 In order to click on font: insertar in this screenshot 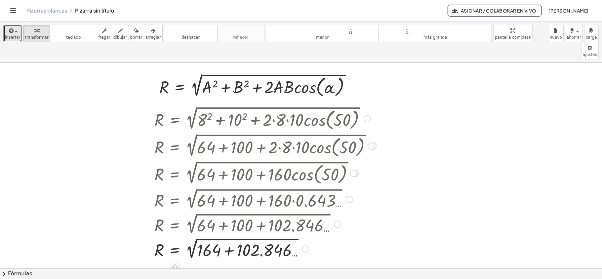, I will do `click(13, 37)`.